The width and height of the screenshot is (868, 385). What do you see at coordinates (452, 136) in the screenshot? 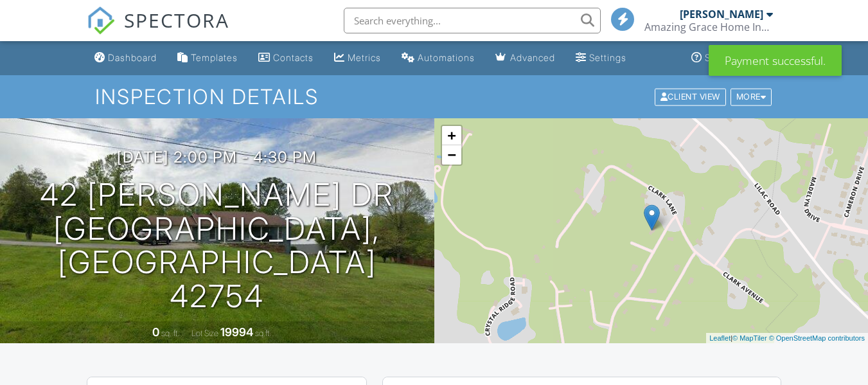
I see `a: Zoom in` at bounding box center [452, 136].